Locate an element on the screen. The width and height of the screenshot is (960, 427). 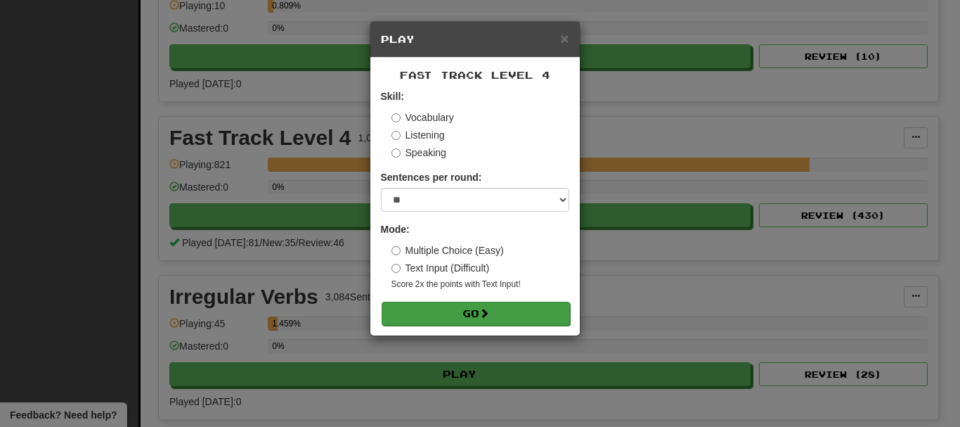
strong: Skill: is located at coordinates (392, 96).